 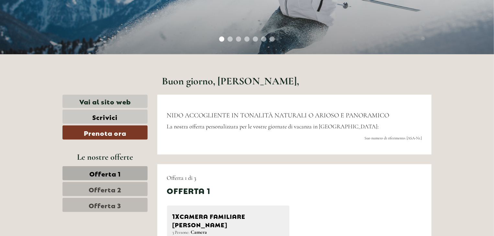 What do you see at coordinates (105, 174) in the screenshot?
I see `span: Offerta 1` at bounding box center [105, 174].